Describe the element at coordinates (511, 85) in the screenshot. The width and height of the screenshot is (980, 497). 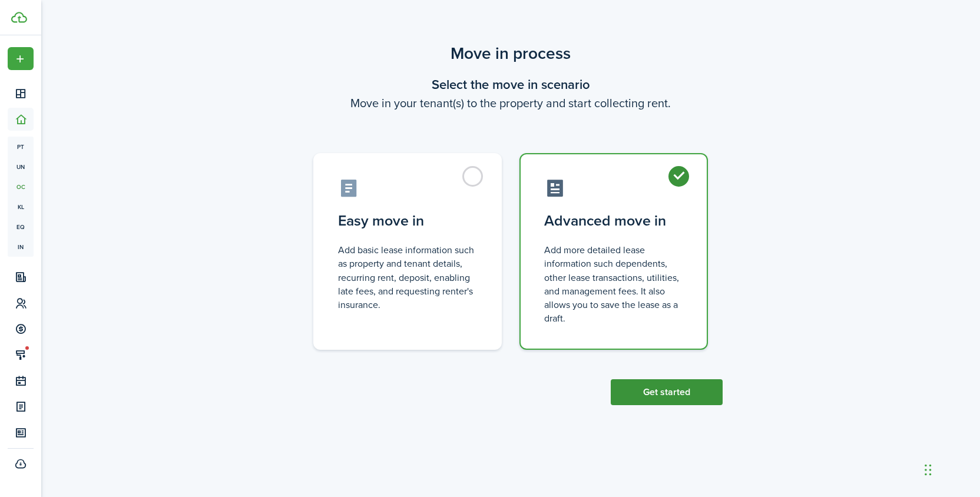
I see `wizard-step-header-title: Select the move in scenario` at that location.